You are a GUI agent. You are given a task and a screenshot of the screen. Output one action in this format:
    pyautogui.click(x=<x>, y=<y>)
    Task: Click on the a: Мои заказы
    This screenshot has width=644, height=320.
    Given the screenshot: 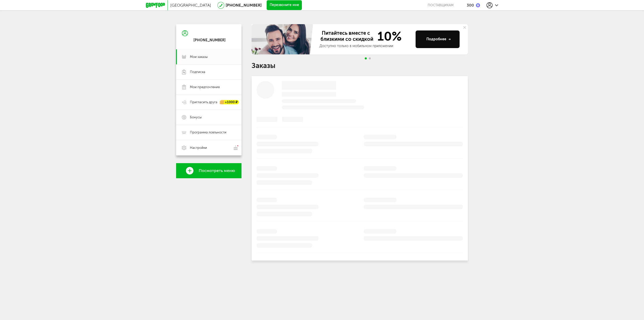 What is the action you would take?
    pyautogui.click(x=208, y=57)
    